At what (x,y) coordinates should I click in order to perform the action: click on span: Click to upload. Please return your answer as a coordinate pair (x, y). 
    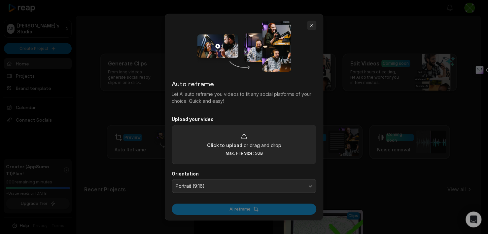
    Looking at the image, I should click on (224, 145).